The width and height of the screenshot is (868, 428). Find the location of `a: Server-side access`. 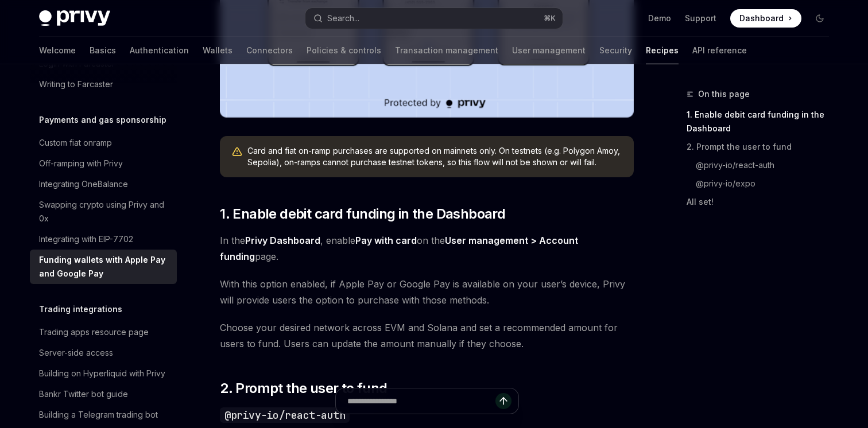

a: Server-side access is located at coordinates (103, 353).